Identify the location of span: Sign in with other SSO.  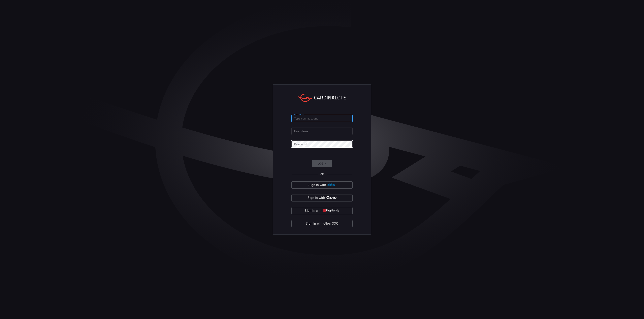
(322, 224).